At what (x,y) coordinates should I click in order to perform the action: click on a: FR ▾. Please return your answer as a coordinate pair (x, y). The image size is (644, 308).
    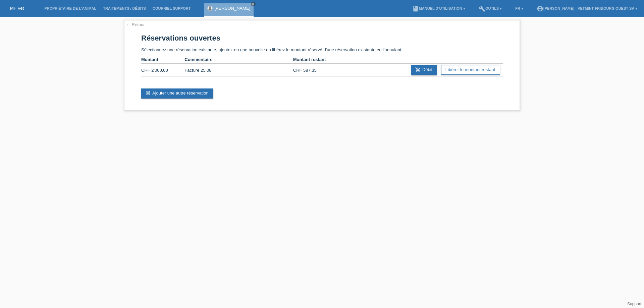
    Looking at the image, I should click on (519, 8).